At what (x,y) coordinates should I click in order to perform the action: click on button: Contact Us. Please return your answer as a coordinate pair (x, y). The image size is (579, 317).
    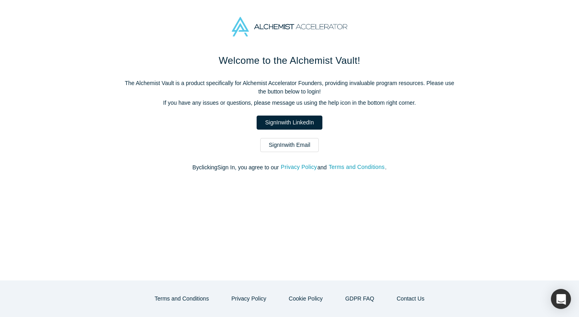
    Looking at the image, I should click on (410, 298).